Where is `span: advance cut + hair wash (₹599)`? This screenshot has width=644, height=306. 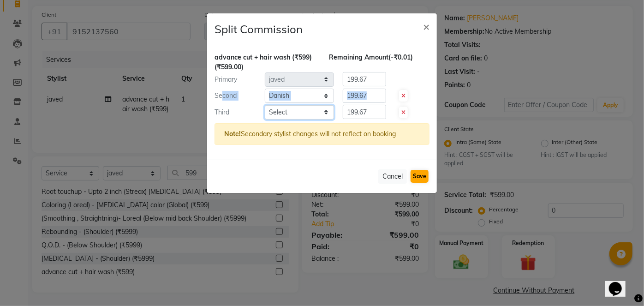 span: advance cut + hair wash (₹599) is located at coordinates (263, 57).